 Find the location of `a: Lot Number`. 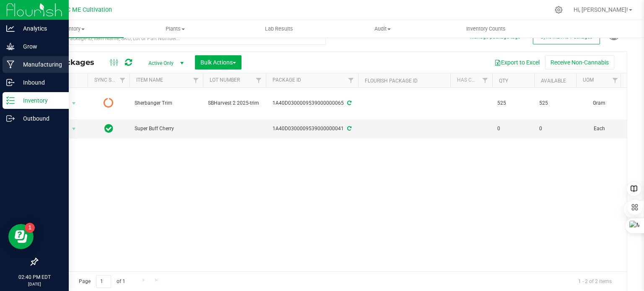

a: Lot Number is located at coordinates (225, 80).